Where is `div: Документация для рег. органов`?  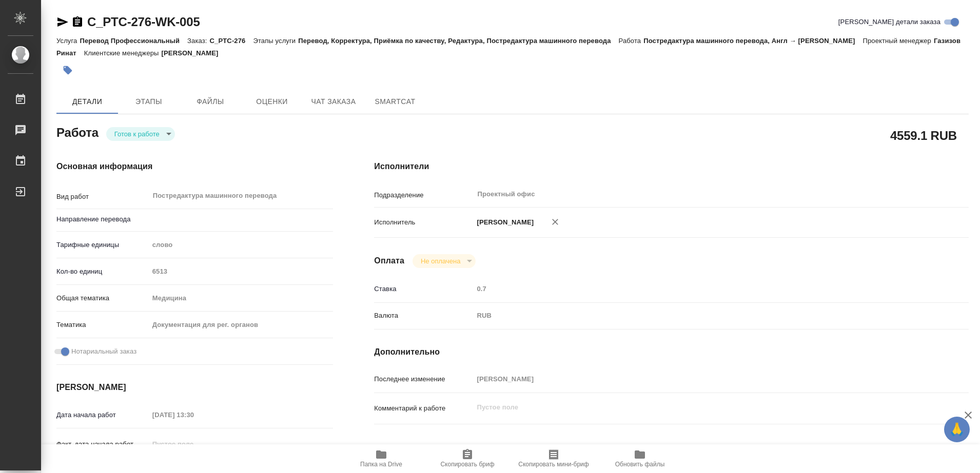
div: Документация для рег. органов is located at coordinates (241, 325).